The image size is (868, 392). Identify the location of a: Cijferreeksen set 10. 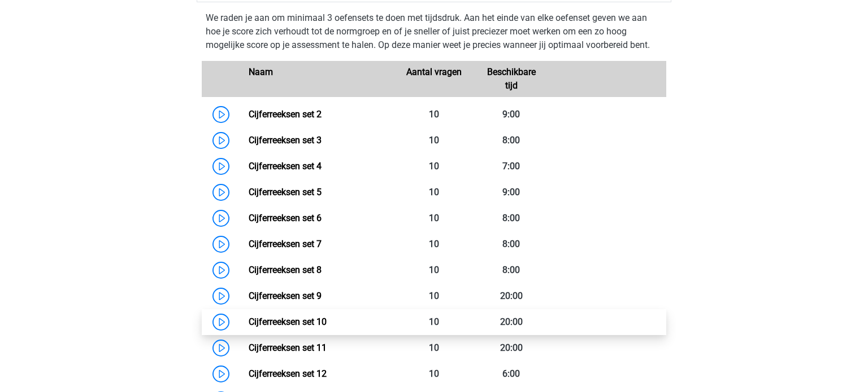
(288, 321).